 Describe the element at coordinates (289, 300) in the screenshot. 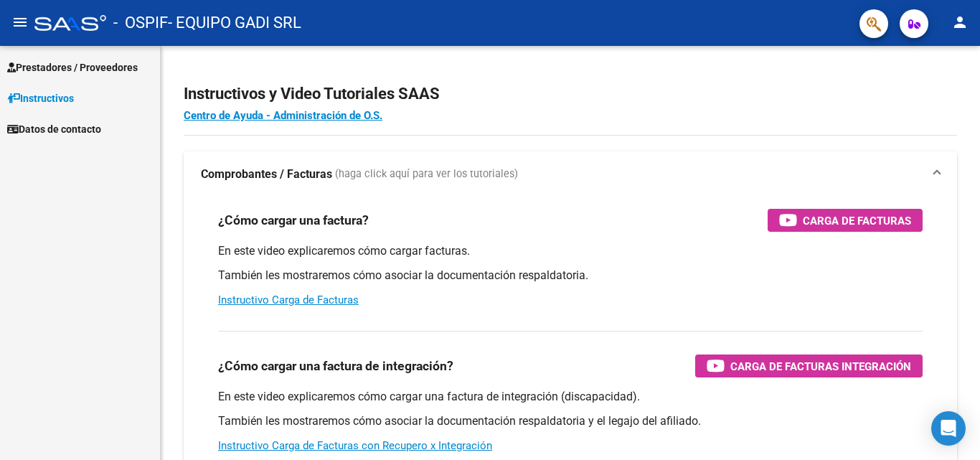

I see `a: Instructivo Carga de Facturas` at that location.